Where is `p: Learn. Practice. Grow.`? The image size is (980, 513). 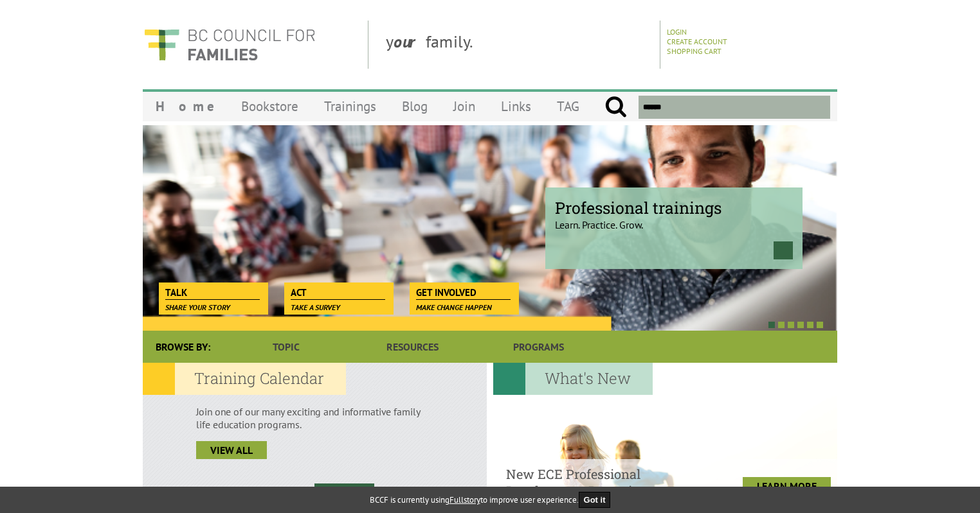 p: Learn. Practice. Grow. is located at coordinates (674, 219).